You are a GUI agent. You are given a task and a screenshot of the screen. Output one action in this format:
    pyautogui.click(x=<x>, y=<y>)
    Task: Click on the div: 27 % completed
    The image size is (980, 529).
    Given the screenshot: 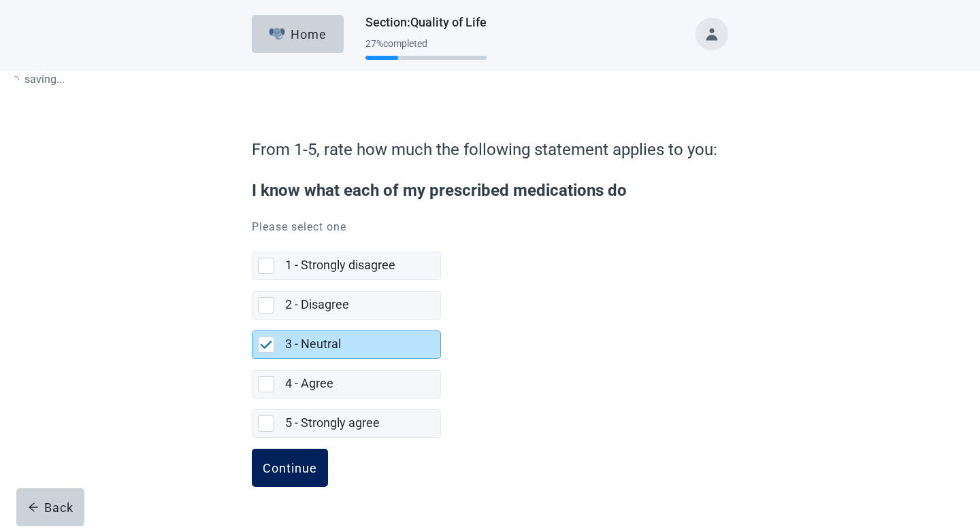 What is the action you would take?
    pyautogui.click(x=425, y=44)
    